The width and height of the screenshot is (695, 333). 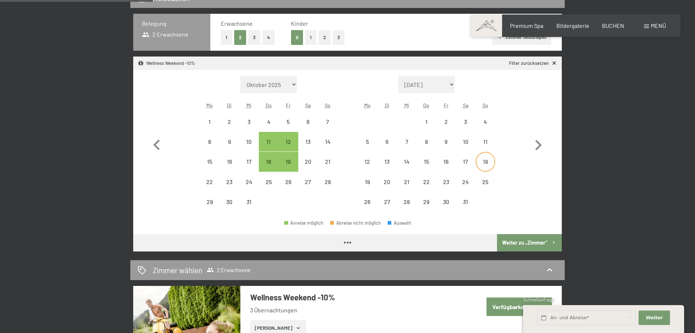 What do you see at coordinates (406, 182) in the screenshot?
I see `div: Wed Jan 21 2026` at bounding box center [406, 182].